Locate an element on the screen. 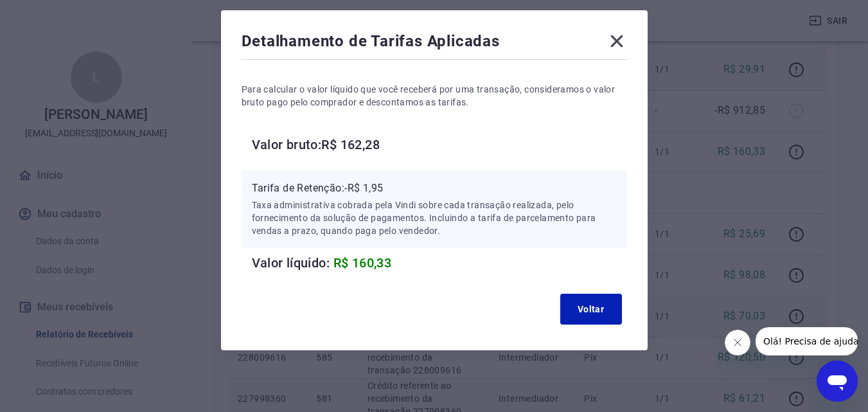 This screenshot has width=868, height=412. p: Para calcular o valor líquido que você receberá por uma transação, consideramos o valor bruto pag... is located at coordinates (434, 96).